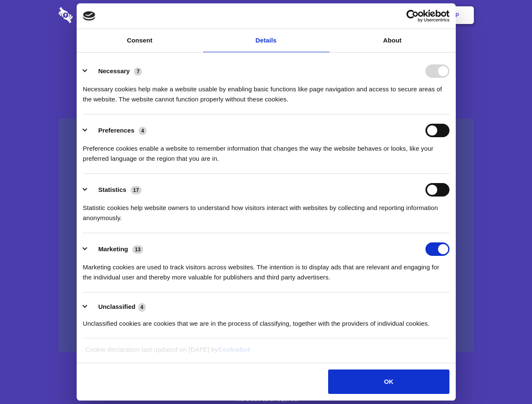 This screenshot has width=532, height=404. I want to click on button: OK, so click(388, 382).